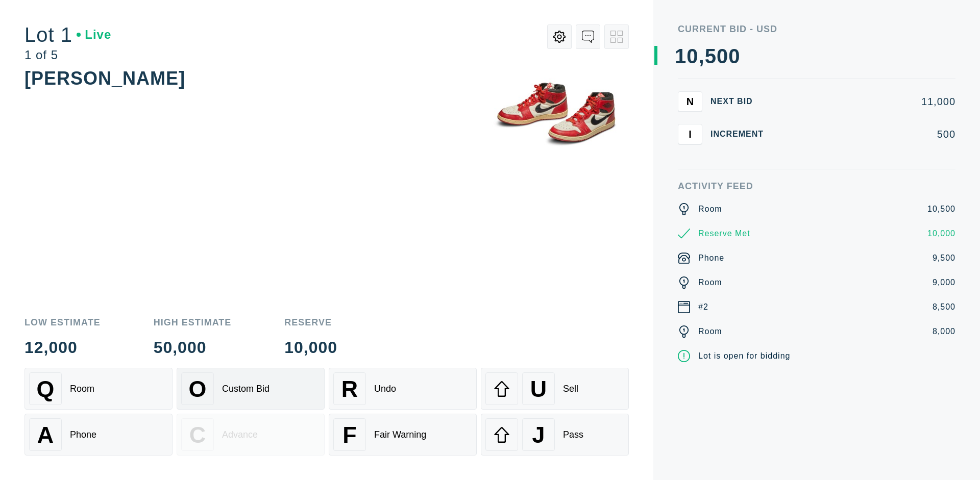 Image resolution: width=980 pixels, height=480 pixels. I want to click on span: A, so click(46, 435).